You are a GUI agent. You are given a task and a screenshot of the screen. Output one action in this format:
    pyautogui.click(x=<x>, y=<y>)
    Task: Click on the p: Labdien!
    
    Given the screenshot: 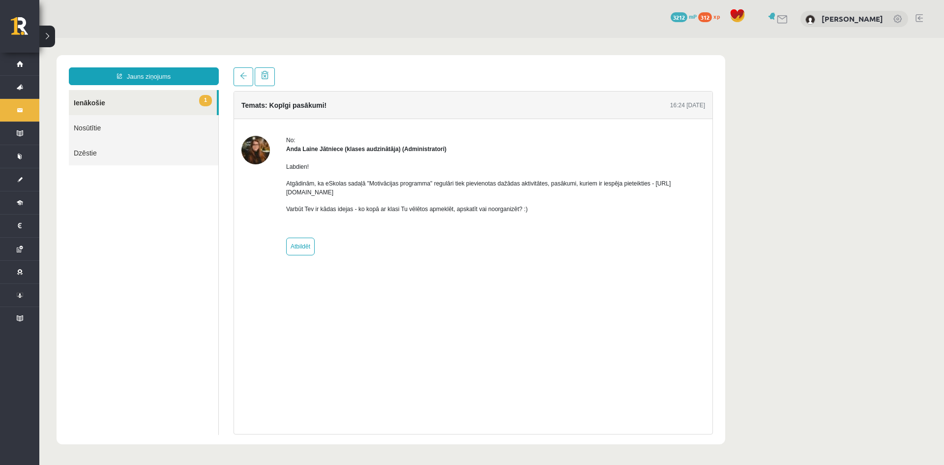 What is the action you would take?
    pyautogui.click(x=456, y=129)
    